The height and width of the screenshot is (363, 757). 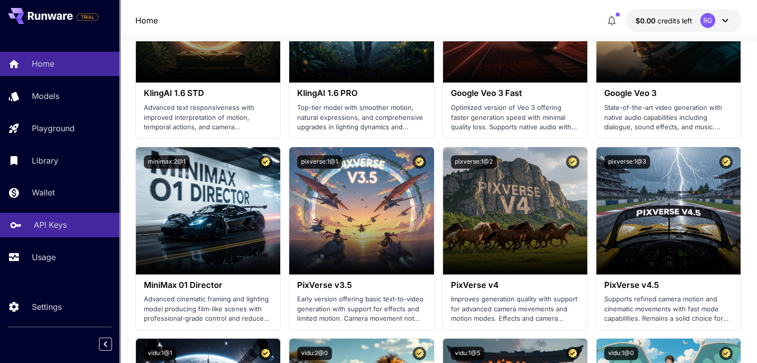 I want to click on button: Collapse sidebar, so click(x=105, y=344).